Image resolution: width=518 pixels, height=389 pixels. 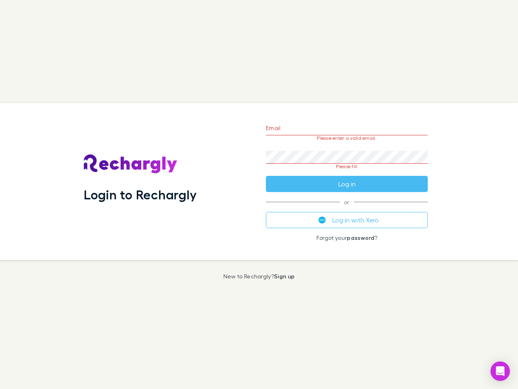 I want to click on p: Please fill, so click(x=347, y=166).